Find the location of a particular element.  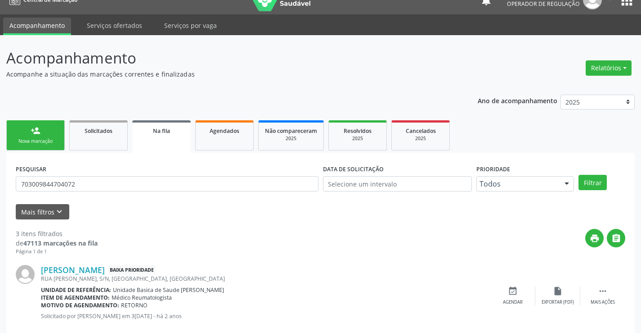

div: Nova marcação is located at coordinates (36, 141).